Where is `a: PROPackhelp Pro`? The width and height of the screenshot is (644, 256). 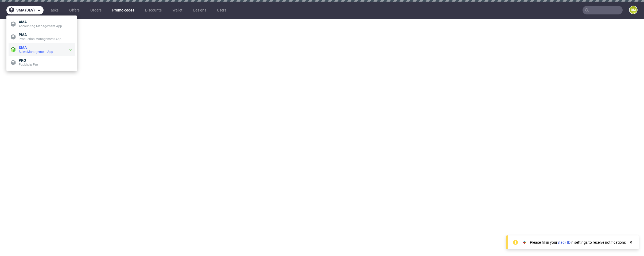
a: PROPackhelp Pro is located at coordinates (41, 63).